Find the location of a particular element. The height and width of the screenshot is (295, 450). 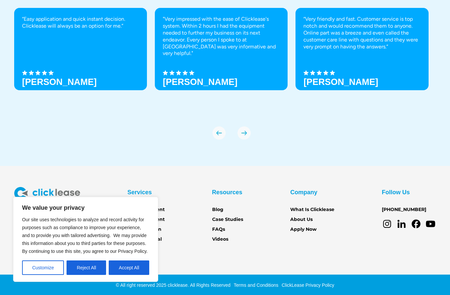

div: Follow Us is located at coordinates (395, 192).